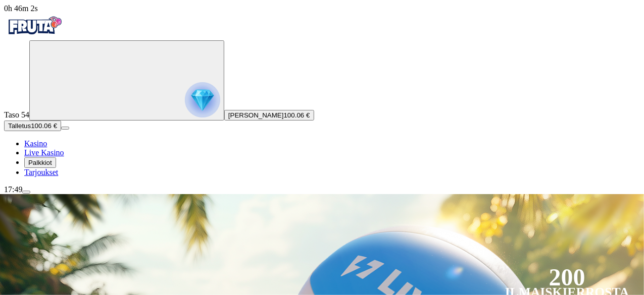 The height and width of the screenshot is (295, 644). I want to click on span: 17:49, so click(13, 189).